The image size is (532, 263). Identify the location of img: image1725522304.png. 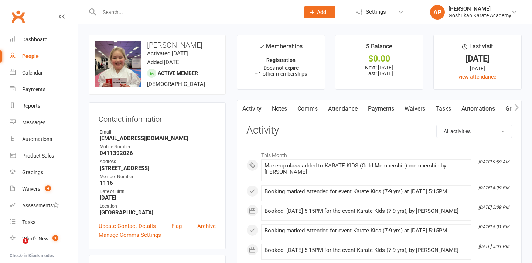
(118, 64).